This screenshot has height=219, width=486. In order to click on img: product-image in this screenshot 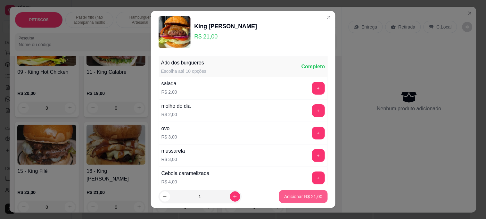, I will do `click(175, 32)`.